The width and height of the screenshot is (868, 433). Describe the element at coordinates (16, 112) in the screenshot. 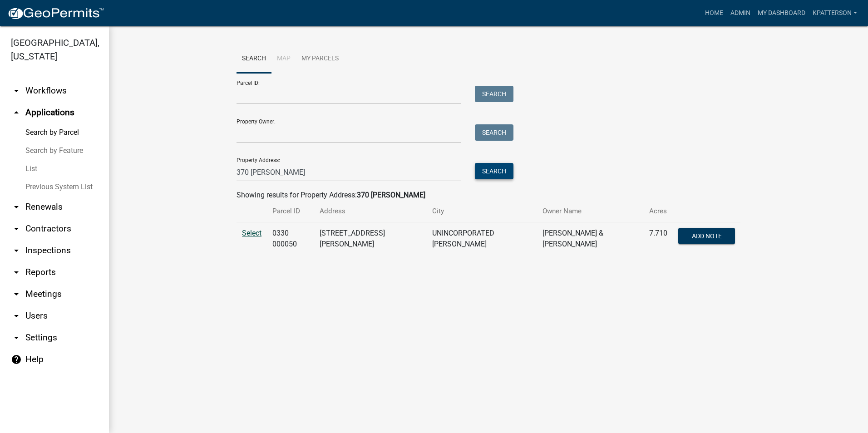

I see `i: arrow_drop_up` at that location.